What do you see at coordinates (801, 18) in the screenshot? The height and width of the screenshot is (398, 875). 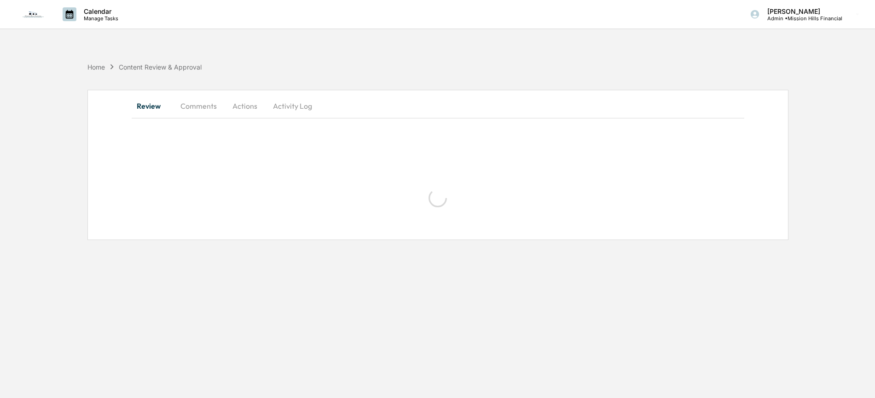 I see `p: Admin • Mission Hills Financial` at bounding box center [801, 18].